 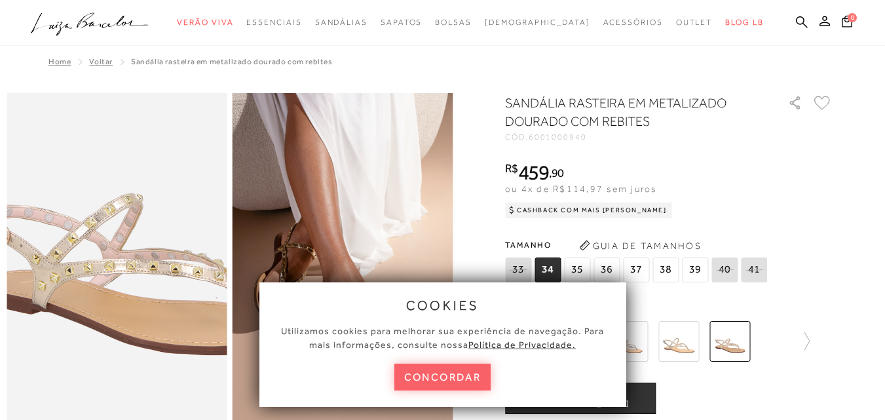 I want to click on span: Verão Viva, so click(x=205, y=22).